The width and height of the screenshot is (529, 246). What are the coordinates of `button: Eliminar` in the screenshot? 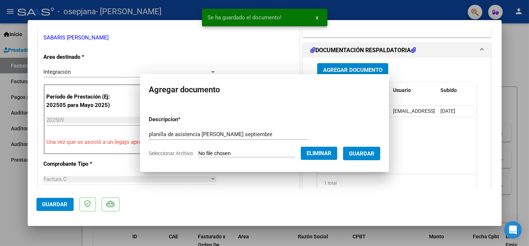 It's located at (319, 153).